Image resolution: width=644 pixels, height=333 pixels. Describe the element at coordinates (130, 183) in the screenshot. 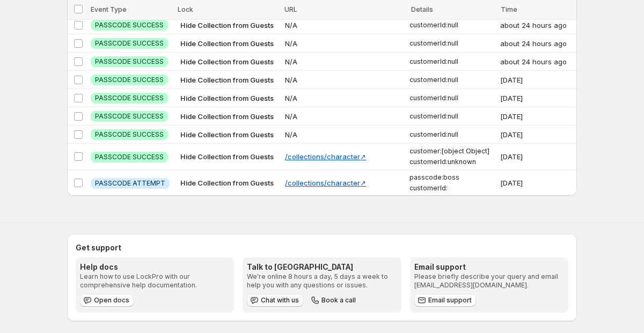

I see `span: PASSCODE ATTEMPT` at that location.